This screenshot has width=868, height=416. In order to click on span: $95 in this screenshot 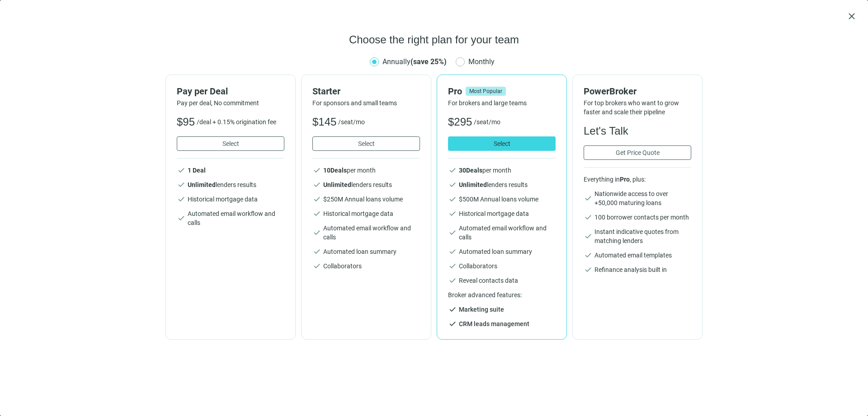, I will do `click(186, 122)`.